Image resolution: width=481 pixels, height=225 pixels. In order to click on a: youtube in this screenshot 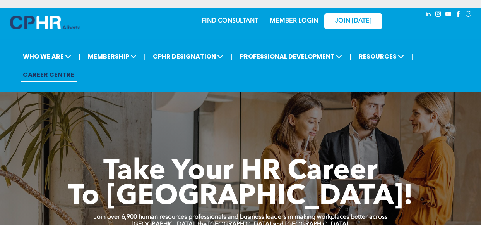, I will do `click(449, 15)`.